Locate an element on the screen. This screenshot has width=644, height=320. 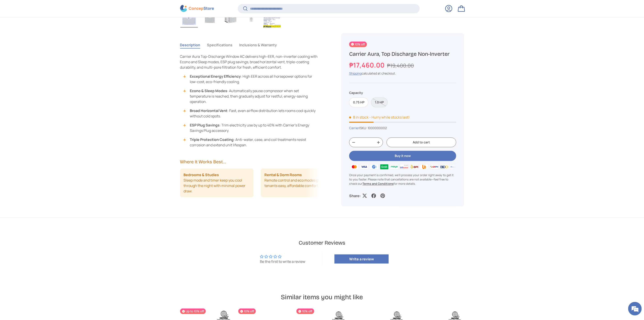
img: maya is located at coordinates (394, 167).